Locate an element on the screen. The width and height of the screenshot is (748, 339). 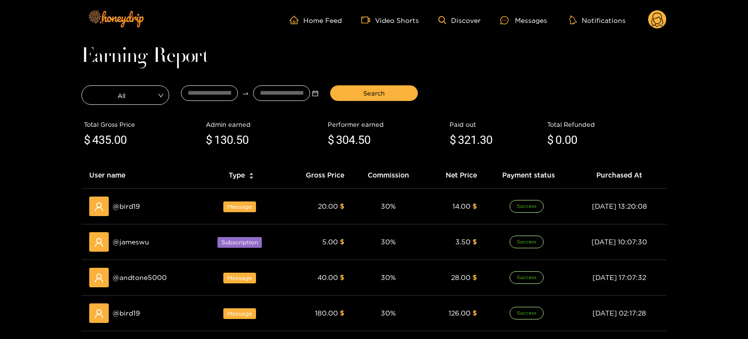
div: Performer earned is located at coordinates (386, 124).